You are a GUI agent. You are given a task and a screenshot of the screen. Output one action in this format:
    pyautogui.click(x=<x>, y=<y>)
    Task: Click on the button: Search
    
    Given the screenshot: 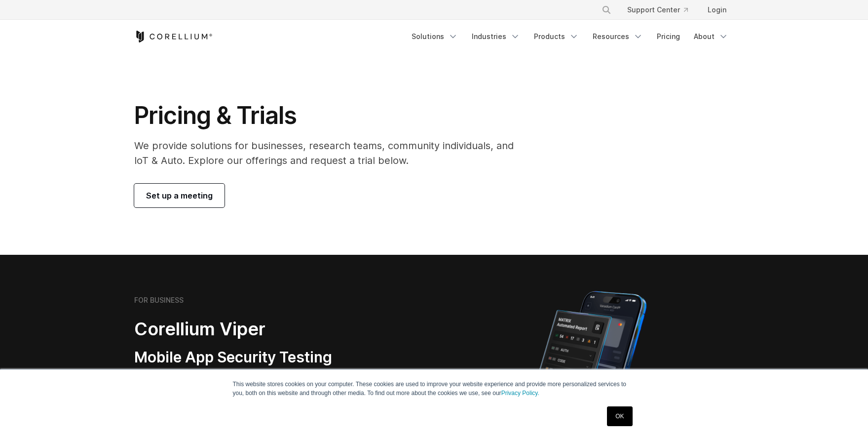 What is the action you would take?
    pyautogui.click(x=607, y=10)
    